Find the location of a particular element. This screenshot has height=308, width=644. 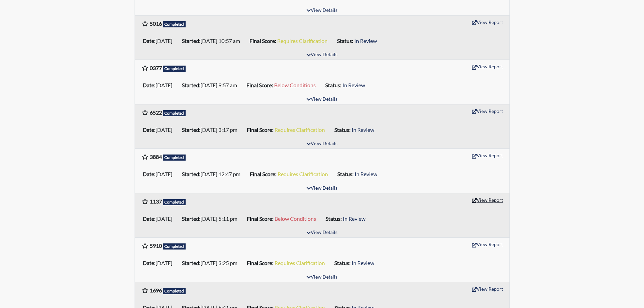

b: 1137 is located at coordinates (156, 201).